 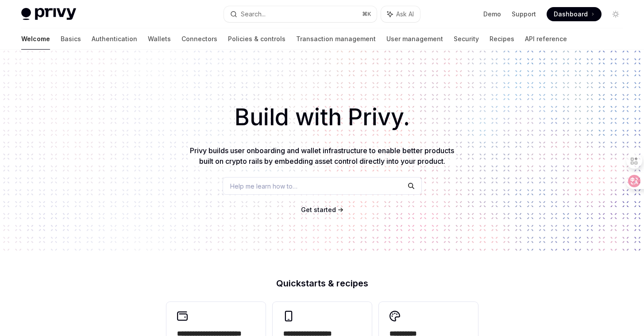 I want to click on a: User management, so click(x=415, y=39).